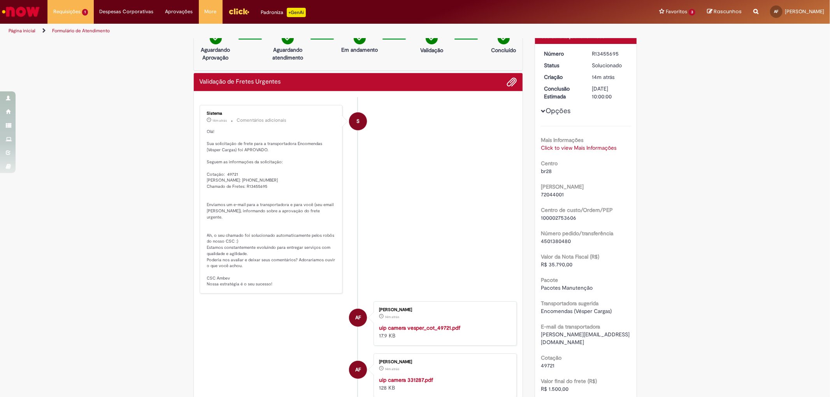 The image size is (830, 397). Describe the element at coordinates (576, 311) in the screenshot. I see `span: Encomendas (Vésper Cargas)` at that location.